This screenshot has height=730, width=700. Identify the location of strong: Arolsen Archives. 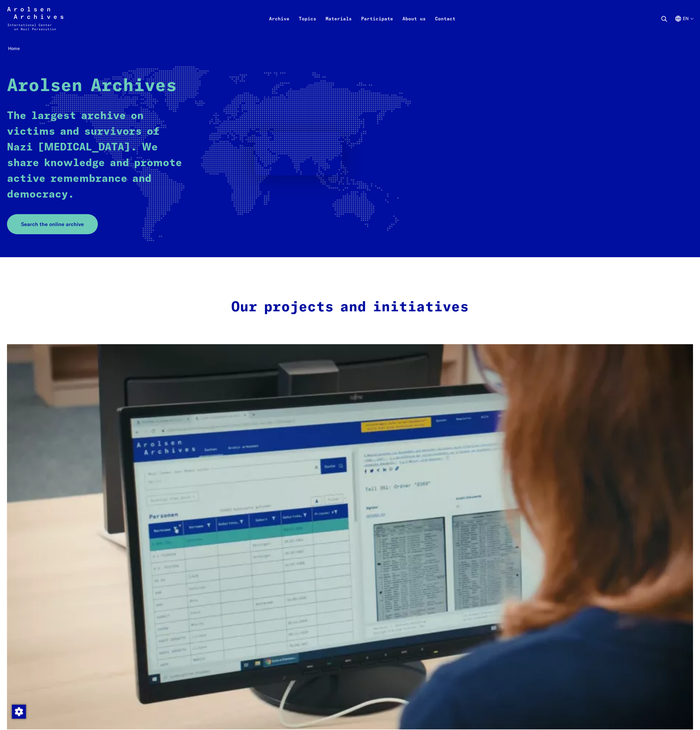
(91, 86).